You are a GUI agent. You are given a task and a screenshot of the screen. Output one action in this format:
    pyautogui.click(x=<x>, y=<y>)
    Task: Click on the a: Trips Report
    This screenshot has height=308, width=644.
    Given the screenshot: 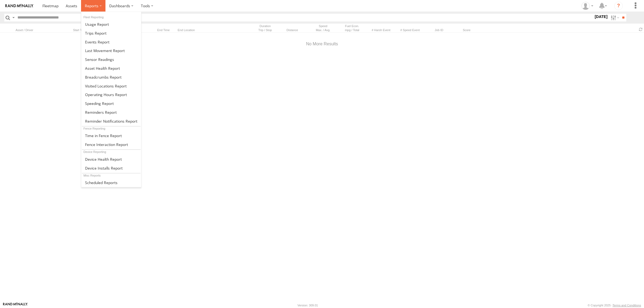 What is the action you would take?
    pyautogui.click(x=111, y=33)
    